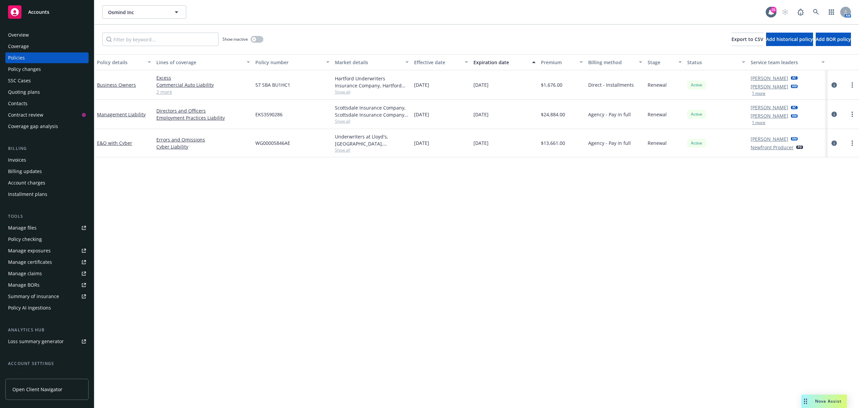 Image resolution: width=859 pixels, height=408 pixels. What do you see at coordinates (832, 12) in the screenshot?
I see `a: Switch app` at bounding box center [832, 12].